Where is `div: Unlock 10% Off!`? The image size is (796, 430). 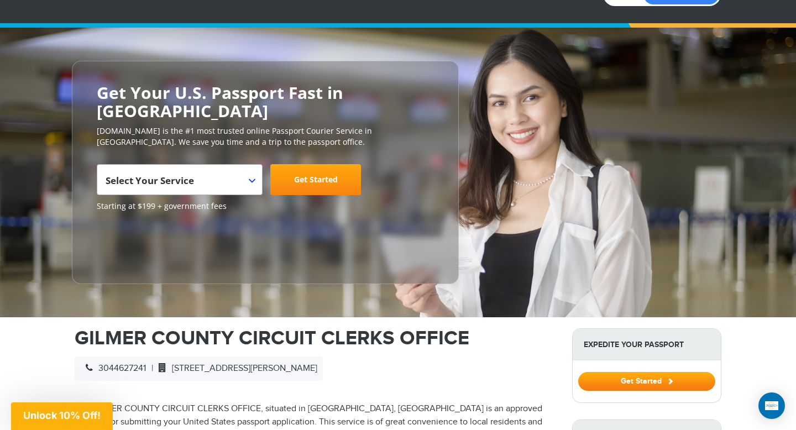 div: Unlock 10% Off! is located at coordinates (62, 416).